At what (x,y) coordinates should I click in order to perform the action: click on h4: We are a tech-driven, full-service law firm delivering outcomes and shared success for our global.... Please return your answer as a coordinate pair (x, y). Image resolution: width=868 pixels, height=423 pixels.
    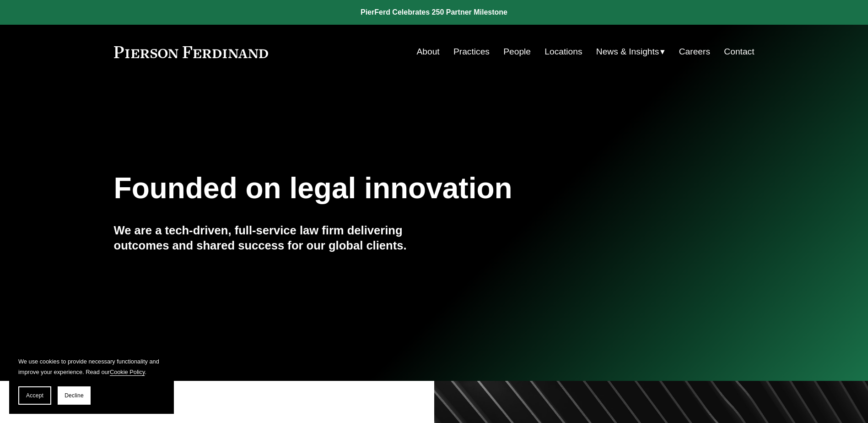
    Looking at the image, I should click on (274, 238).